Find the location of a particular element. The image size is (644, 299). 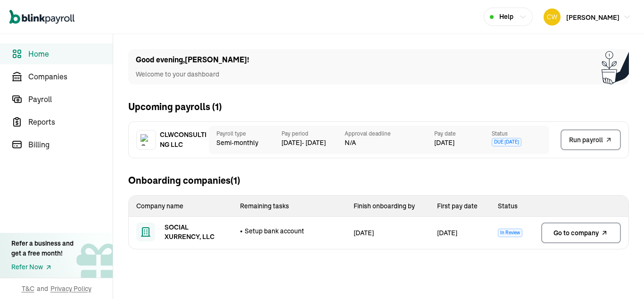

span: Reports is located at coordinates (70, 122).